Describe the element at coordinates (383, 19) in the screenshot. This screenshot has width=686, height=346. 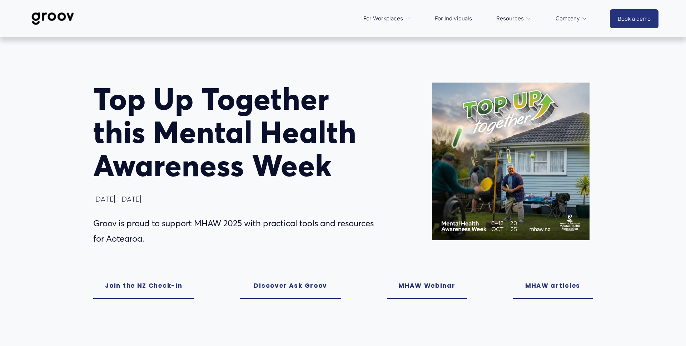
I see `span: For Workplaces` at that location.